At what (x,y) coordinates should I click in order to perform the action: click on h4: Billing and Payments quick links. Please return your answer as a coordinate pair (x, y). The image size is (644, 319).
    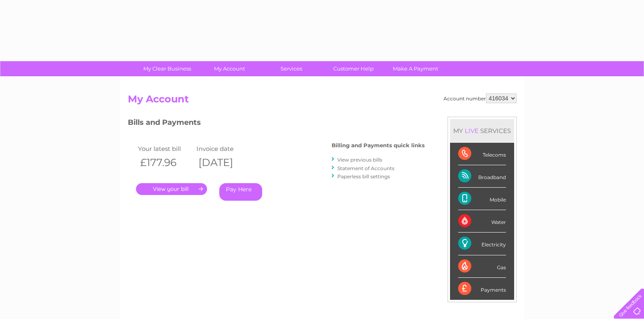
    Looking at the image, I should click on (378, 145).